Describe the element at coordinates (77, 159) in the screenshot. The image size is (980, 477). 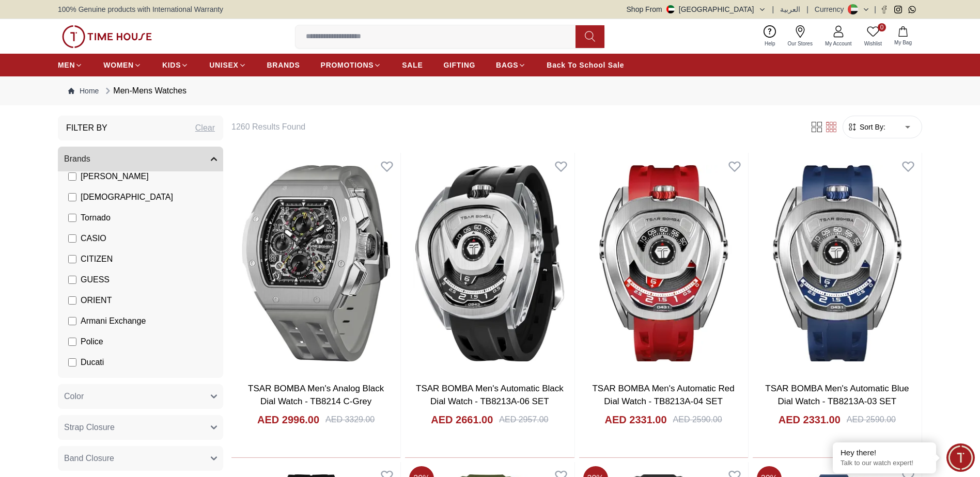
I see `span: Brands` at that location.